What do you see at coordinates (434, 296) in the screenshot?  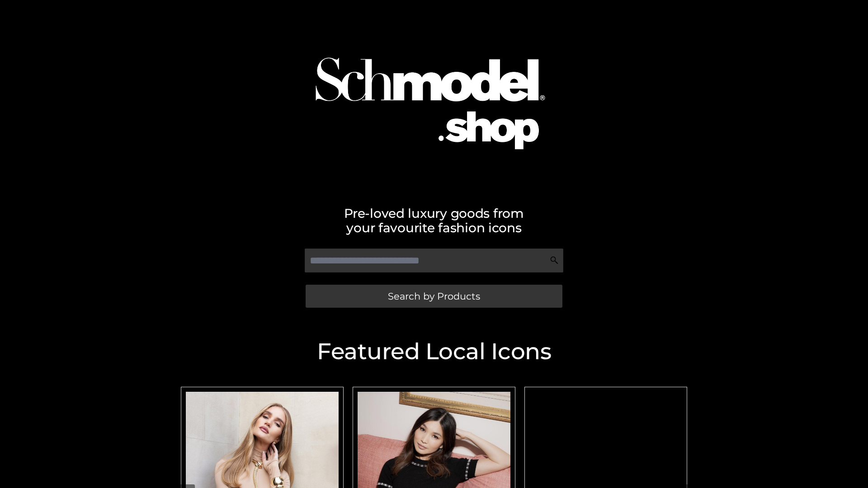 I see `span: Search by Products` at bounding box center [434, 296].